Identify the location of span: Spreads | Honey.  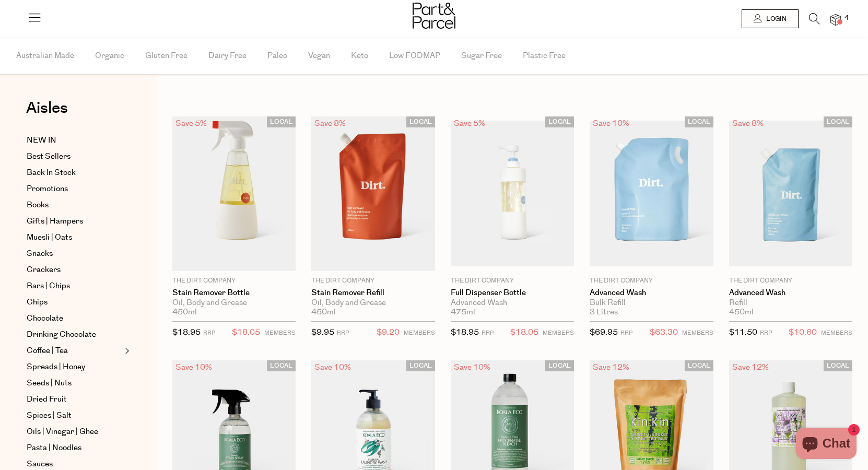
(56, 367).